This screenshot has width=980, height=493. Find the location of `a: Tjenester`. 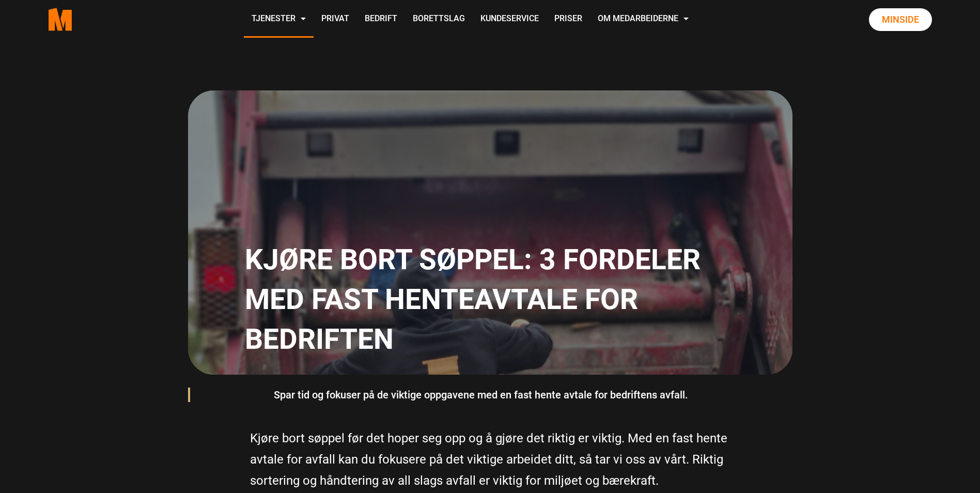

a: Tjenester is located at coordinates (279, 19).